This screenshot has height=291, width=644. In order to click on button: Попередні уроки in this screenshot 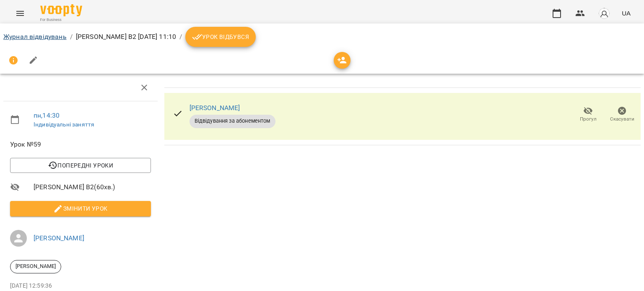, I will do `click(80, 166)`.